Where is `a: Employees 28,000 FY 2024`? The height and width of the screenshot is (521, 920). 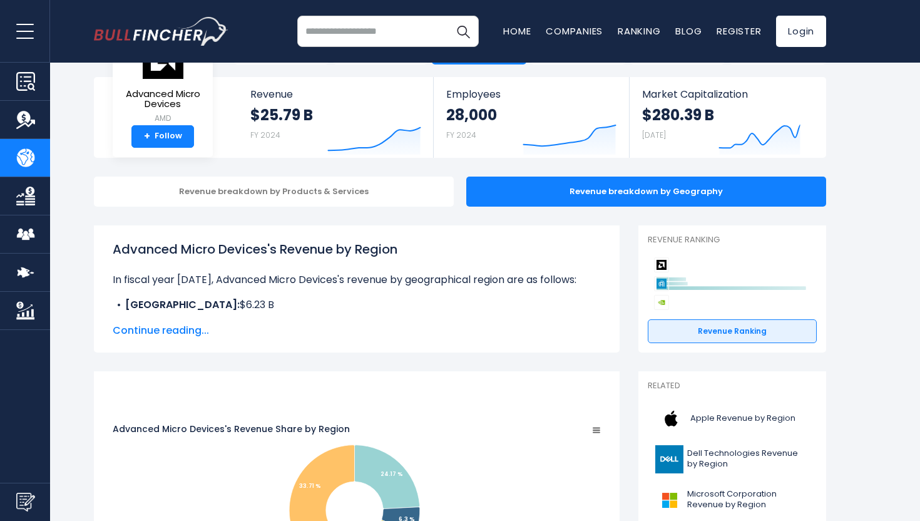 a: Employees 28,000 FY 2024 is located at coordinates (531, 117).